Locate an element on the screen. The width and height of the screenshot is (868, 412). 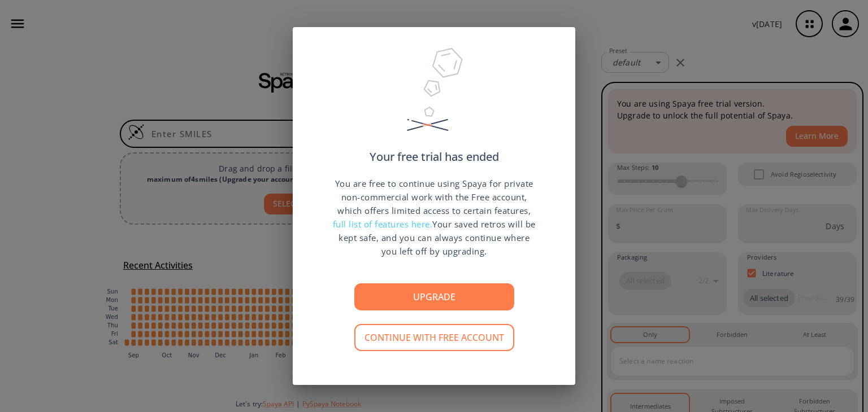
button: Upgrade is located at coordinates (434, 297).